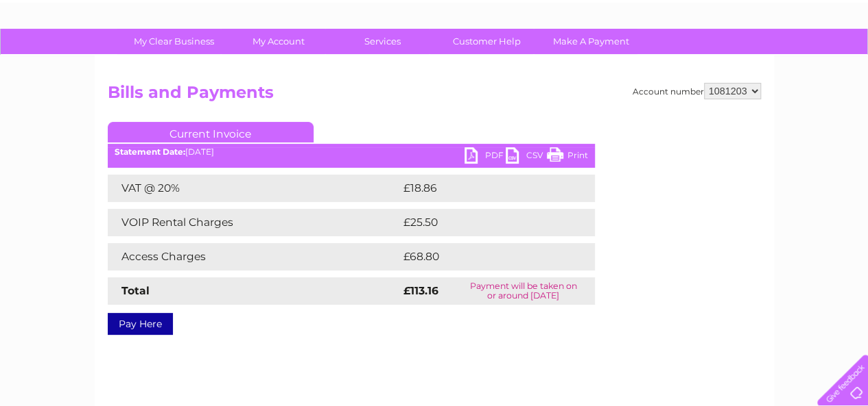 This screenshot has height=406, width=868. Describe the element at coordinates (254, 257) in the screenshot. I see `td: Access Charges` at that location.